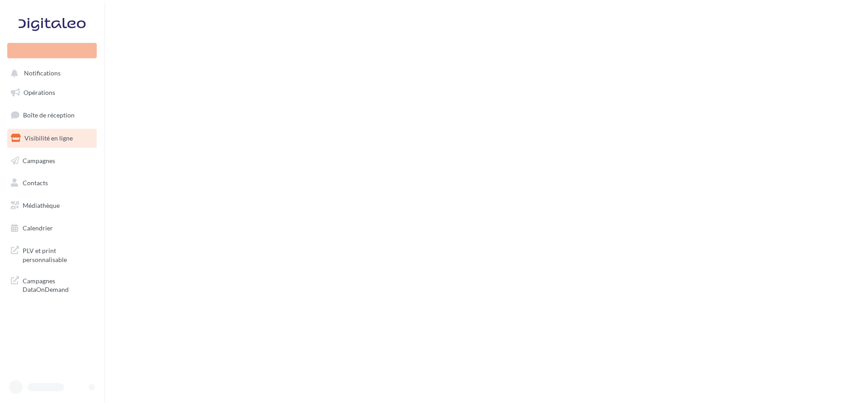 This screenshot has width=868, height=403. Describe the element at coordinates (52, 114) in the screenshot. I see `a: Boîte de réception` at that location.